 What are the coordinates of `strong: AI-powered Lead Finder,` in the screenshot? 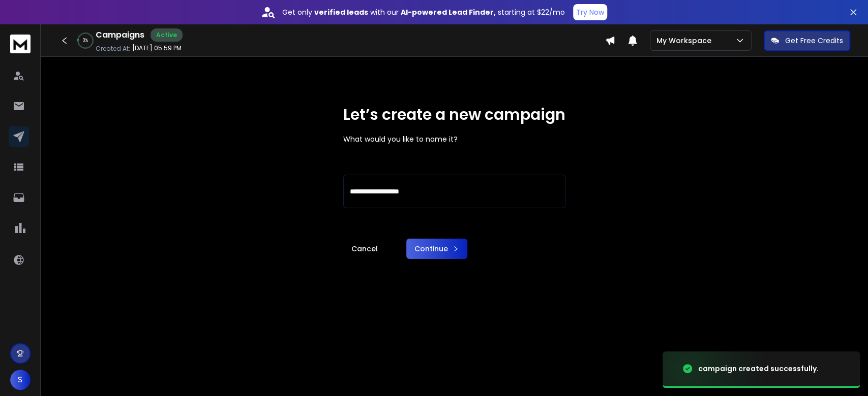 It's located at (448, 12).